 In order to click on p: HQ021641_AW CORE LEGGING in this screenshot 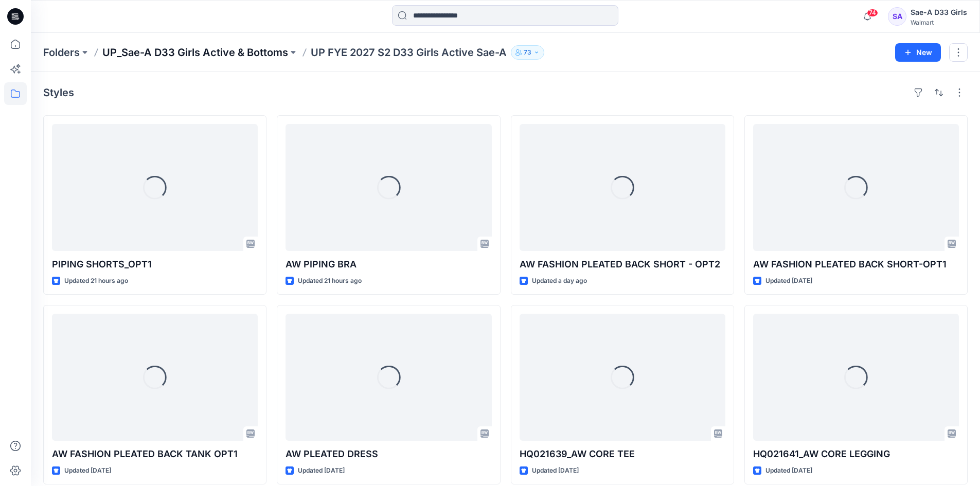, I will do `click(856, 454)`.